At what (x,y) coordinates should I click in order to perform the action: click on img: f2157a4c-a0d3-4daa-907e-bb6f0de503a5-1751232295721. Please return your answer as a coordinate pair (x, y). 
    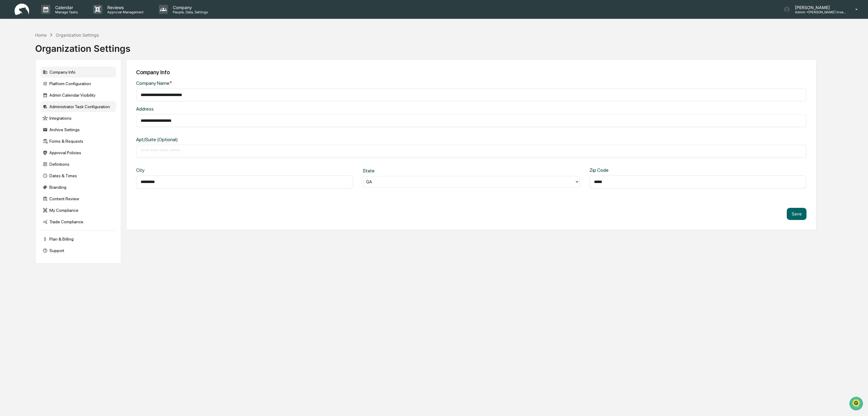
    Looking at the image, I should click on (8, 8).